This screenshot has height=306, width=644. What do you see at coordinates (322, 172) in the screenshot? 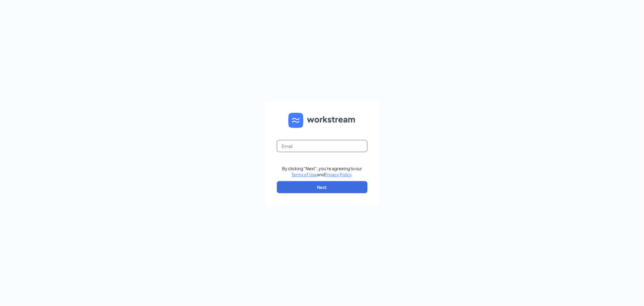
I see `div: By clicking "Next", you're agreeing to our and .` at bounding box center [322, 172].